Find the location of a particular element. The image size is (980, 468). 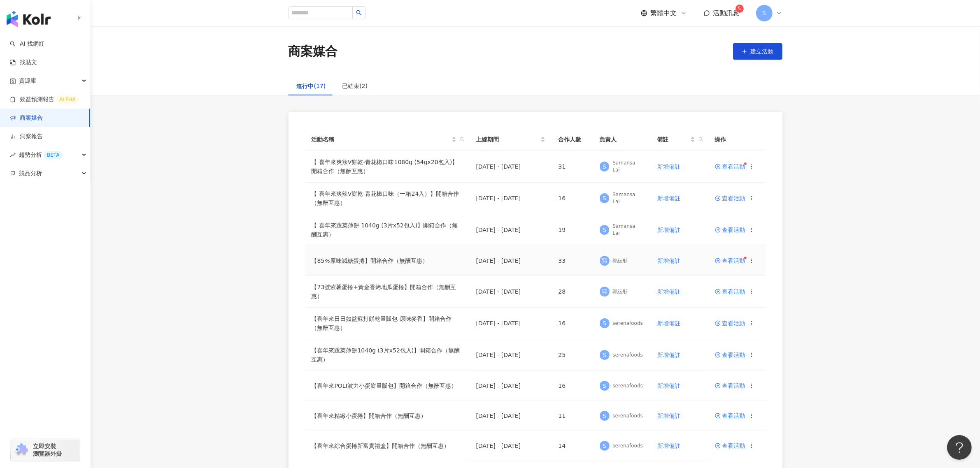

a: 洞察報告 is located at coordinates (27, 137).